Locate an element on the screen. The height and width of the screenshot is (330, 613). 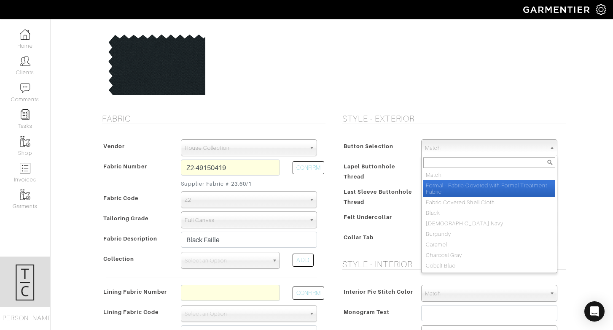
div: Open Intercom Messenger is located at coordinates (594, 311).